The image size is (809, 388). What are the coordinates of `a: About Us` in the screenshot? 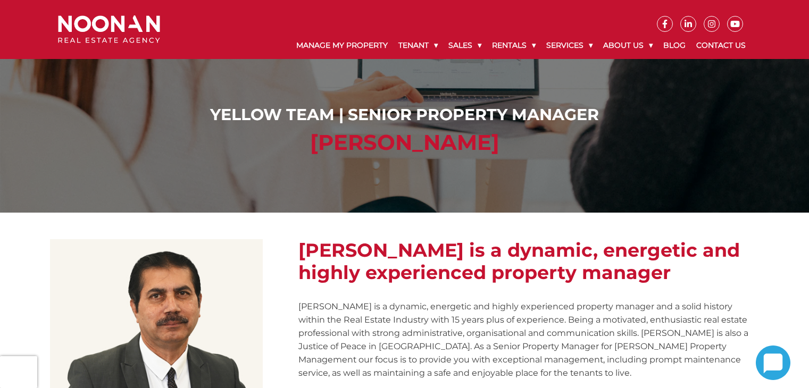 It's located at (628, 45).